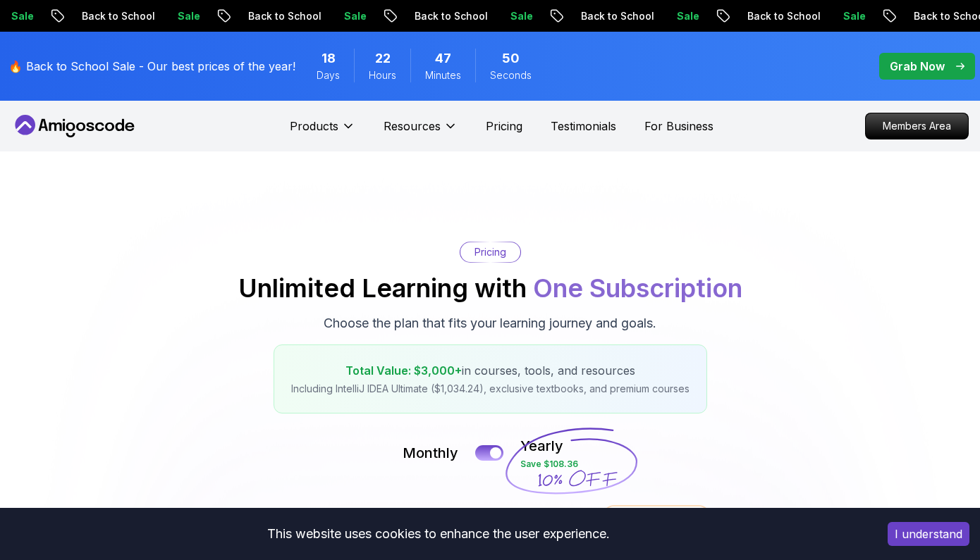  What do you see at coordinates (403, 371) in the screenshot?
I see `span: Total Value: $3,000+` at bounding box center [403, 371].